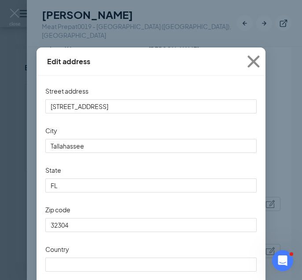  What do you see at coordinates (151, 146) in the screenshot?
I see `input: City` at bounding box center [151, 146].